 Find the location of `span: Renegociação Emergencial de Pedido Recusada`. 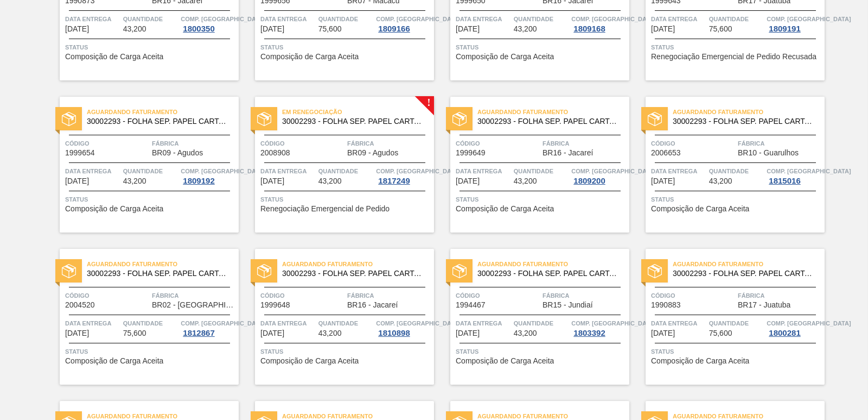

span: Renegociação Emergencial de Pedido Recusada is located at coordinates (734, 57).